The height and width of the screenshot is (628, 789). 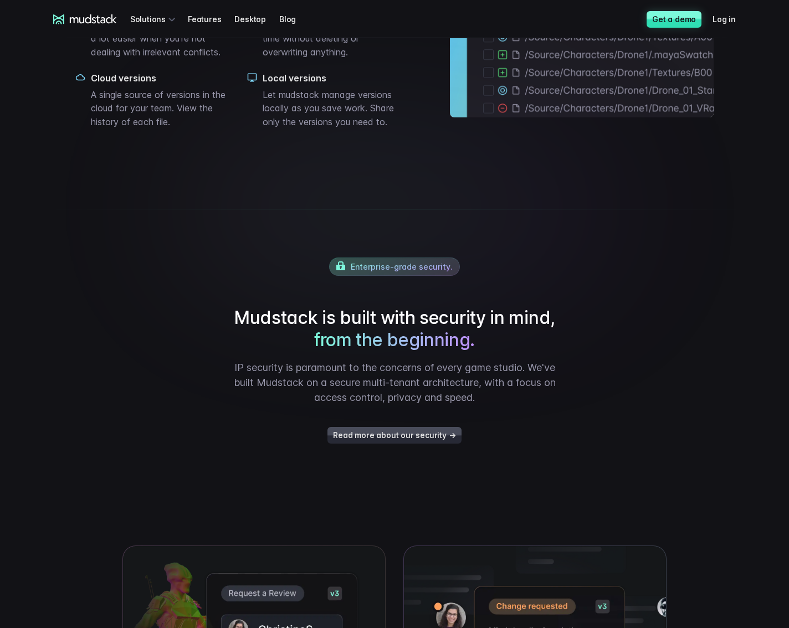 What do you see at coordinates (155, 19) in the screenshot?
I see `div: Solutions` at bounding box center [155, 19].